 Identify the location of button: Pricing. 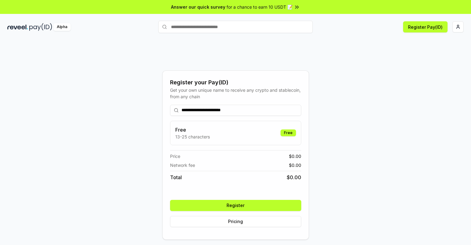
(236, 222).